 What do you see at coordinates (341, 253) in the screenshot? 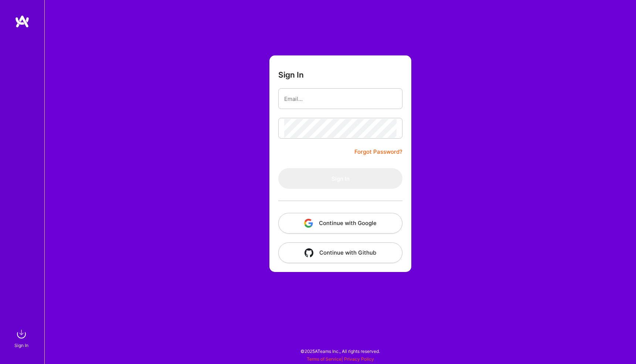
I see `button: Continue with Github` at bounding box center [341, 253].